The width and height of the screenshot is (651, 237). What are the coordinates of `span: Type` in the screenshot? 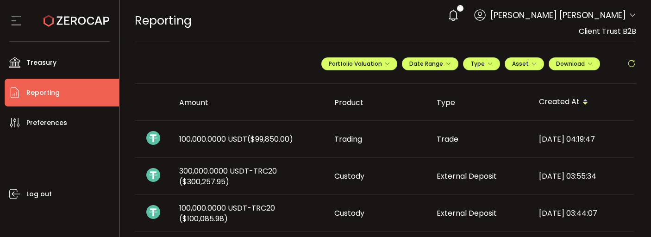 It's located at (481, 63).